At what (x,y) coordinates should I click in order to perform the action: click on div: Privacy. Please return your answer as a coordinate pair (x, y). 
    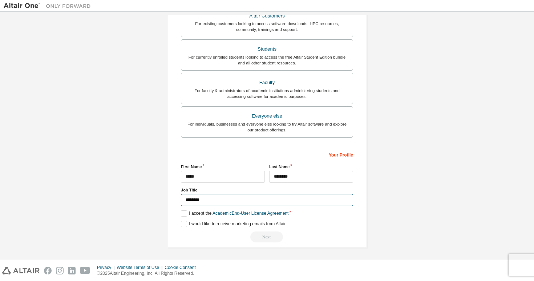
    Looking at the image, I should click on (107, 267).